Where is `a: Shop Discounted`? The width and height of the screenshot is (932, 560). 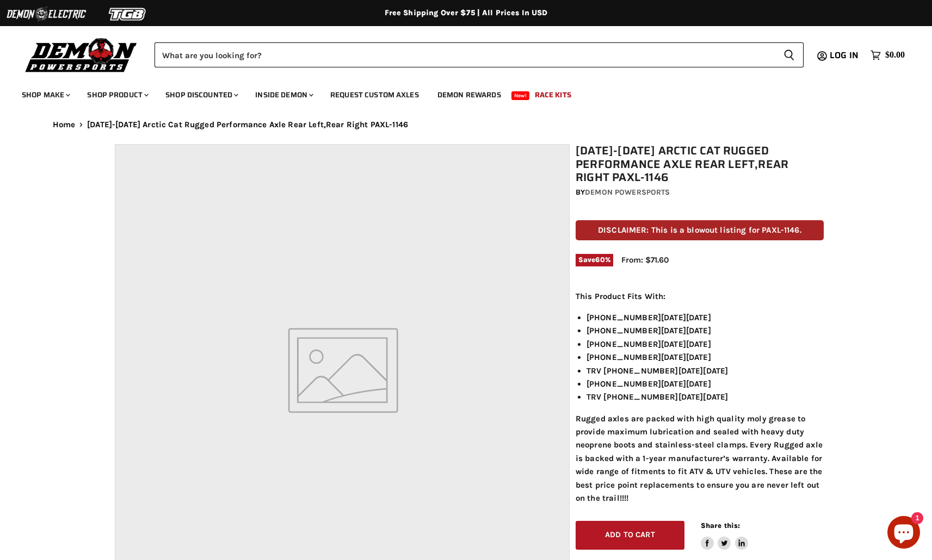
a: Shop Discounted is located at coordinates (200, 95).